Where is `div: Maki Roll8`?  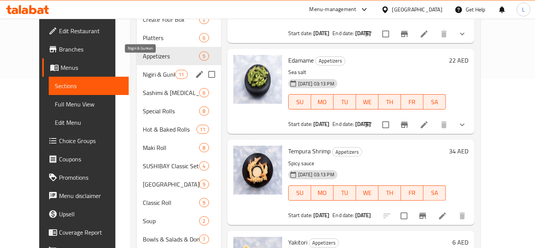 div: Maki Roll8 is located at coordinates (179, 147).